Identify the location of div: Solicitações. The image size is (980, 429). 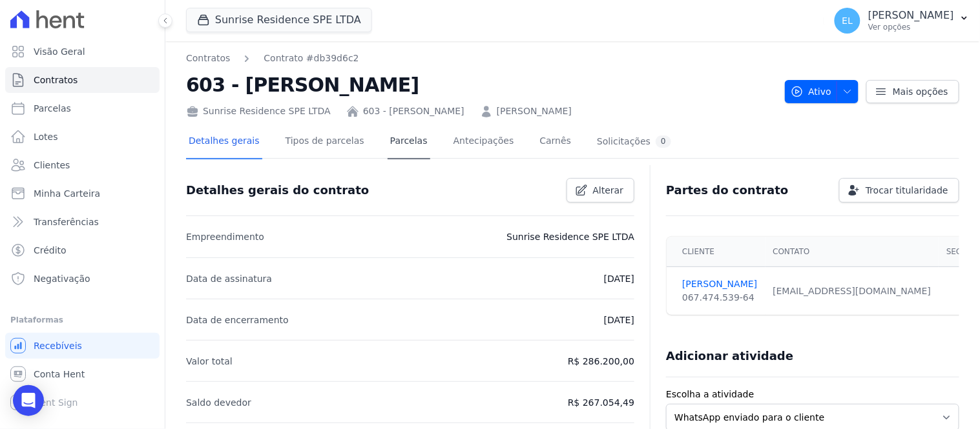
(634, 142).